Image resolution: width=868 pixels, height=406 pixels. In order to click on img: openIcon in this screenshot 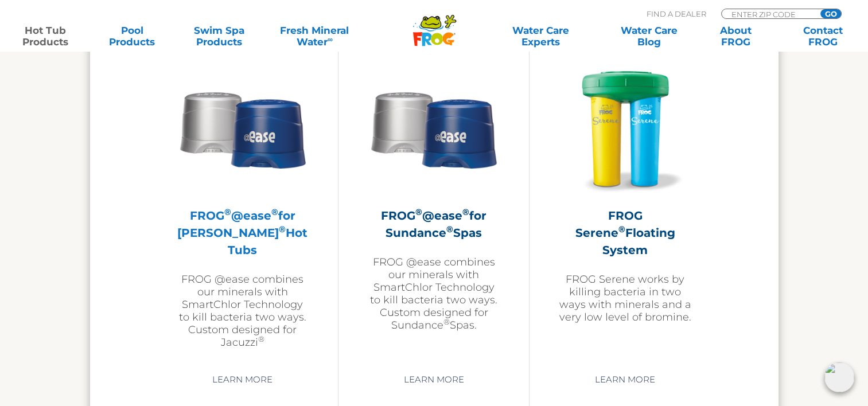, I will do `click(840, 377)`.